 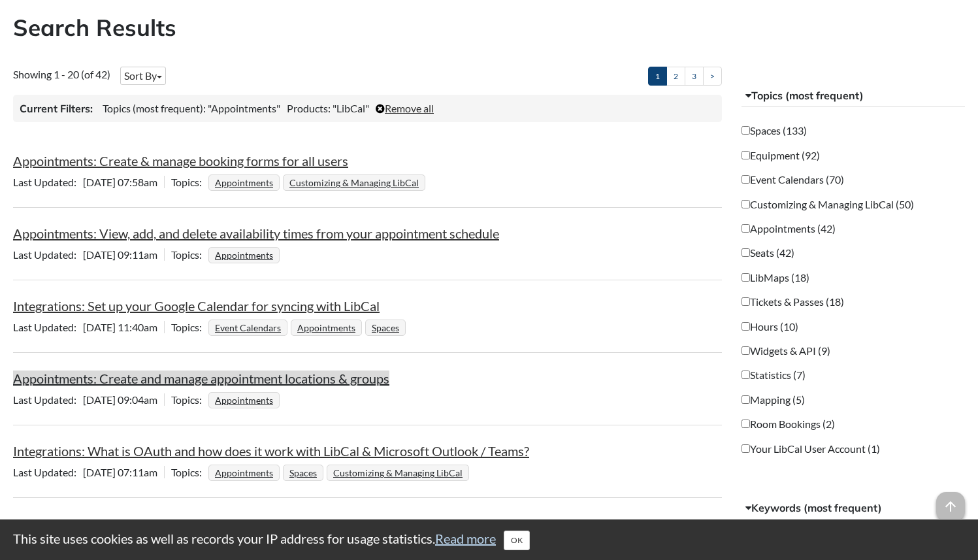 What do you see at coordinates (950, 501) in the screenshot?
I see `a: arrow_upward` at bounding box center [950, 501].